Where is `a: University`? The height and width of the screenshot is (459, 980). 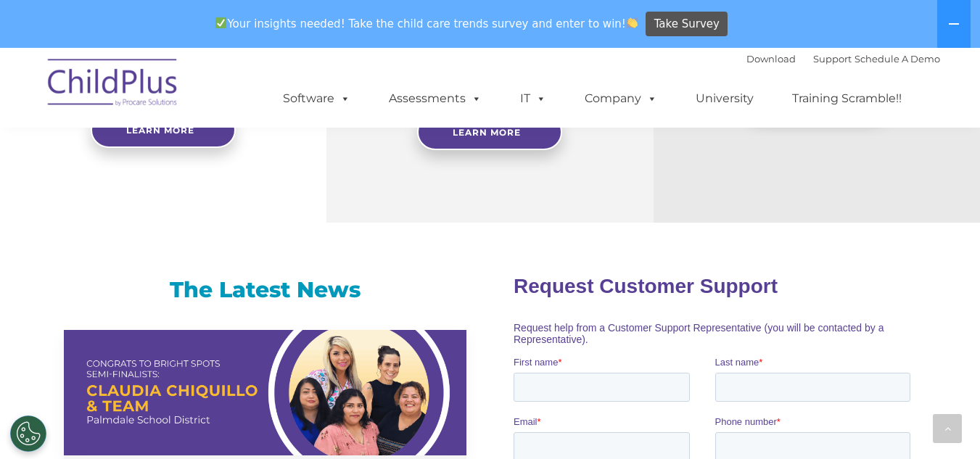
a: University is located at coordinates (725, 99).